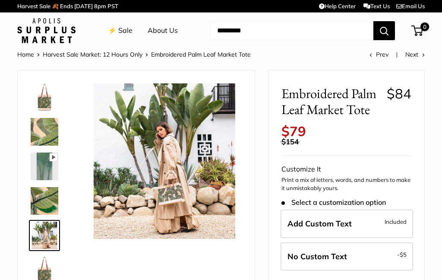  I want to click on span: $84, so click(399, 93).